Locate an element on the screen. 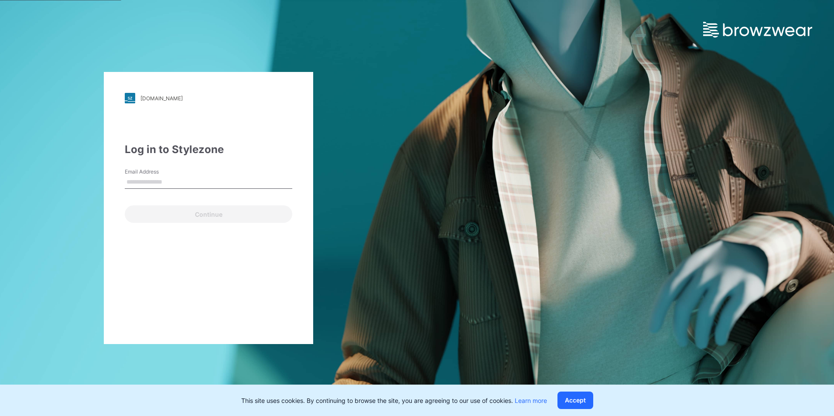 The height and width of the screenshot is (416, 834). a: Learn more is located at coordinates (531, 400).